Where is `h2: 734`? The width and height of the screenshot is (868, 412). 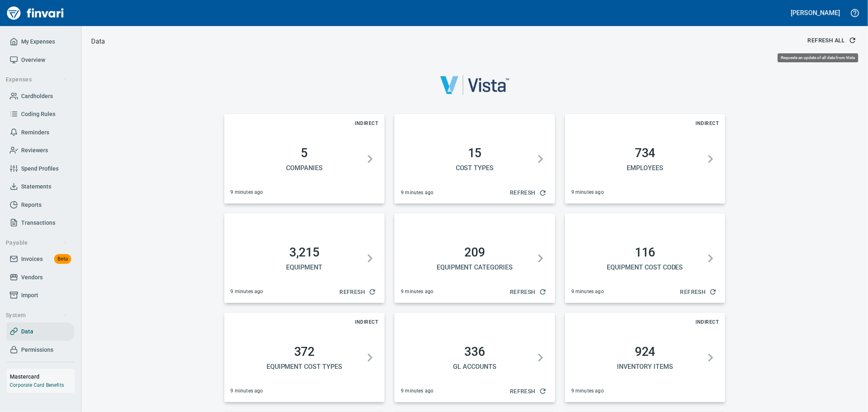
h2: 734 is located at coordinates (645, 153).